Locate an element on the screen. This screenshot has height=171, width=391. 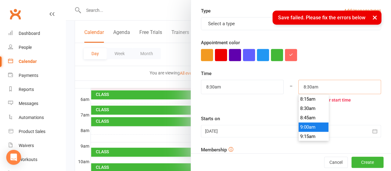
button: Cancel is located at coordinates (336, 162).